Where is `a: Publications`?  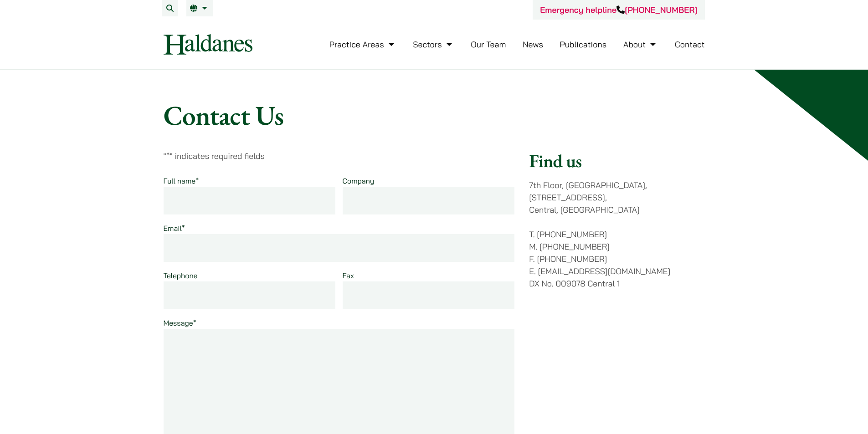 a: Publications is located at coordinates (583, 44).